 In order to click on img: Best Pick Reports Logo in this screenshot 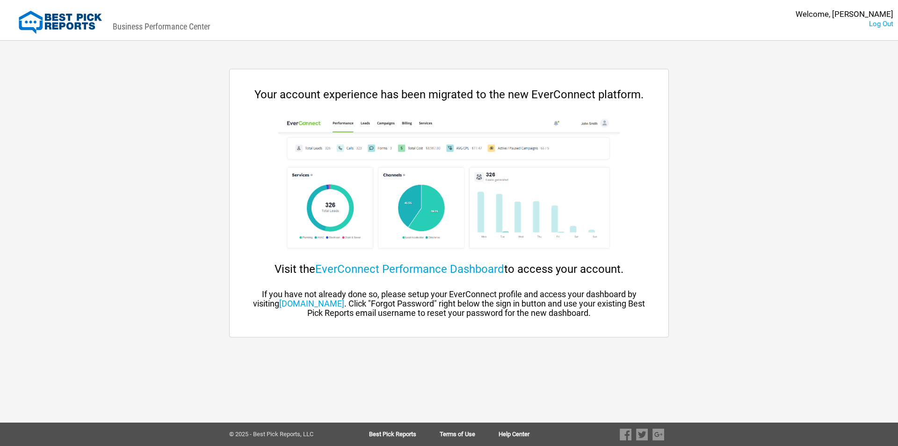, I will do `click(60, 22)`.